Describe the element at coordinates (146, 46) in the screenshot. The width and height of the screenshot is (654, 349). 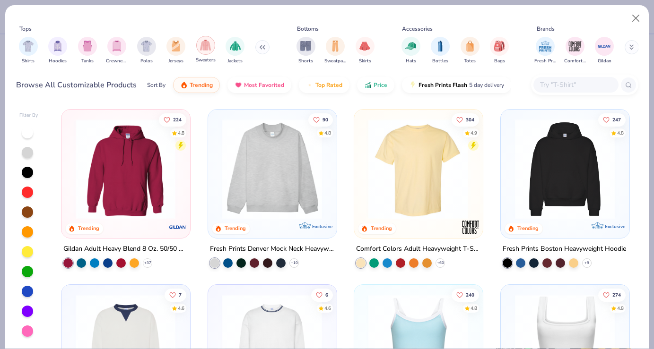
I see `img: Polos Image` at that location.